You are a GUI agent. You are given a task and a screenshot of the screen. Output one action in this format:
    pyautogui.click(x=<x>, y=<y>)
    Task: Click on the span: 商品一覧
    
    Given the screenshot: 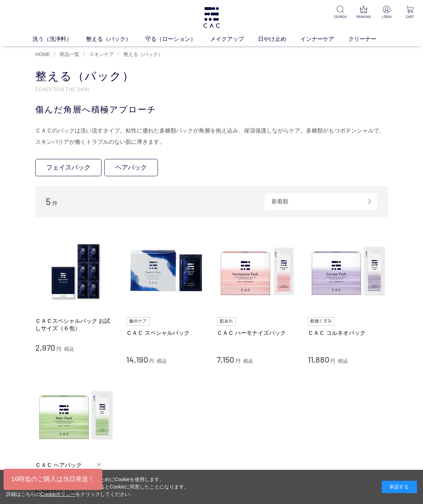 What is the action you would take?
    pyautogui.click(x=69, y=55)
    